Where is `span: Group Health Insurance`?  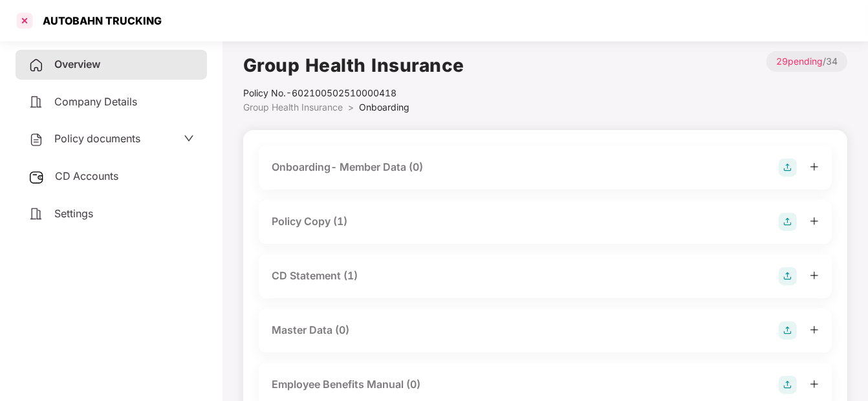 span: Group Health Insurance is located at coordinates (293, 106).